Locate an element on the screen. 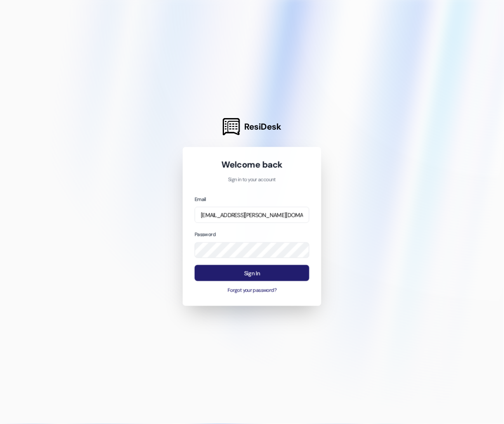 The width and height of the screenshot is (504, 424). label: Password is located at coordinates (205, 235).